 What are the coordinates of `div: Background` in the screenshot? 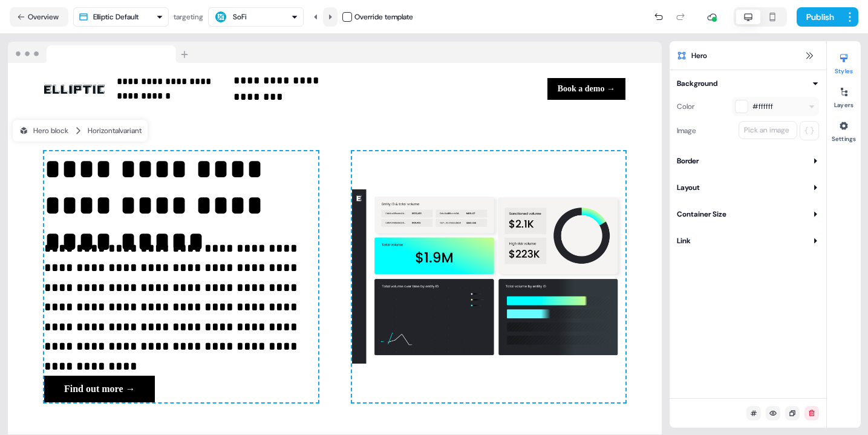 It's located at (697, 83).